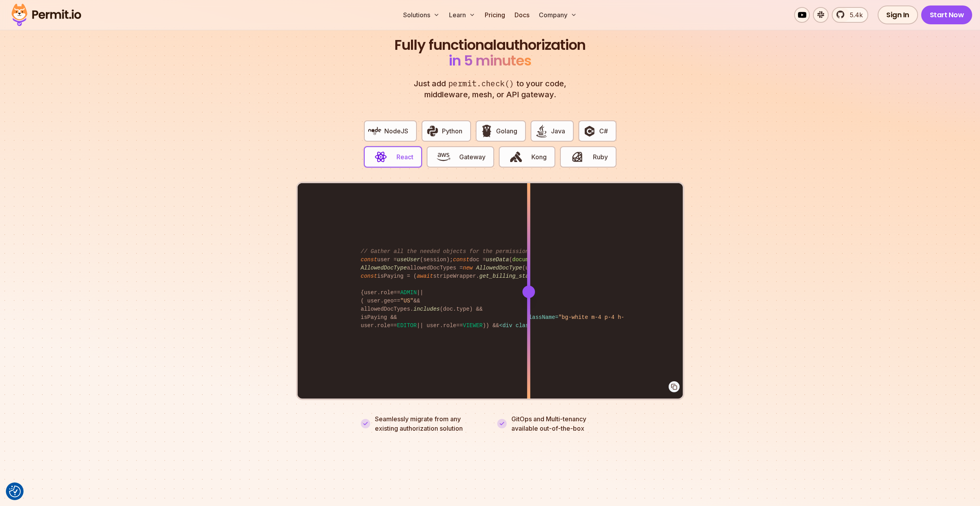  What do you see at coordinates (14, 492) in the screenshot?
I see `button: Consent Preferences` at bounding box center [14, 492].